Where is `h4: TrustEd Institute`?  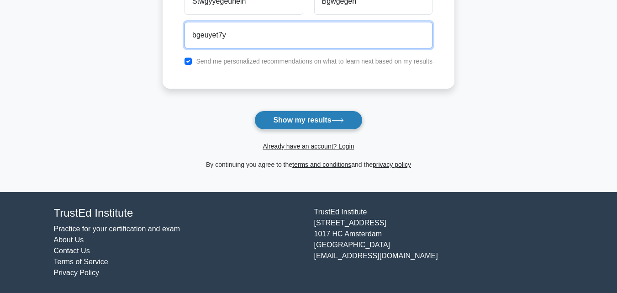 h4: TrustEd Institute is located at coordinates (178, 213).